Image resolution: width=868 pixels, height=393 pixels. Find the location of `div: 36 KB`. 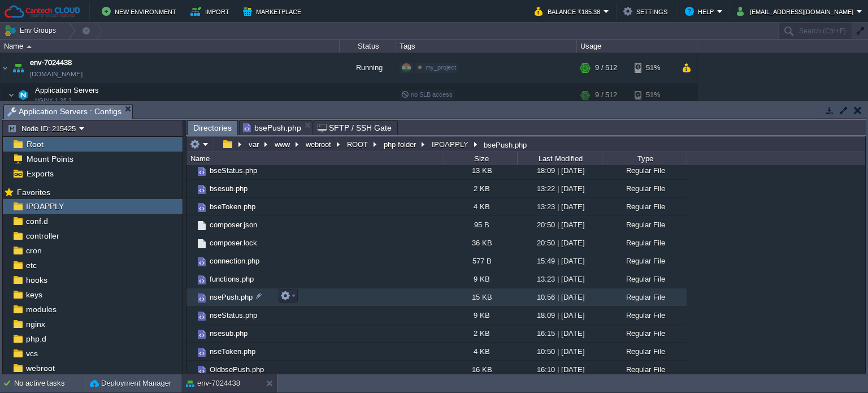

div: 36 KB is located at coordinates (481, 242).